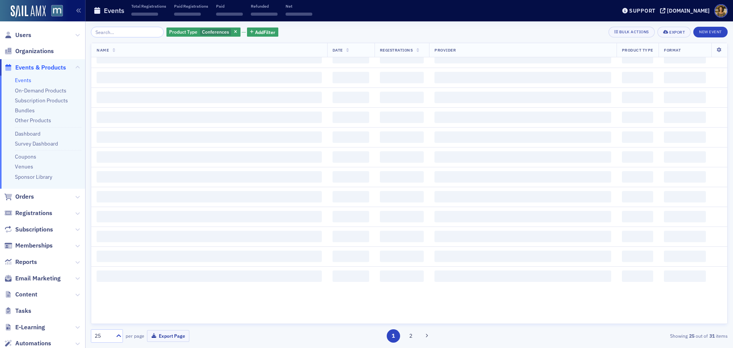 The width and height of the screenshot is (733, 348). Describe the element at coordinates (35, 68) in the screenshot. I see `a: Events & Products` at that location.